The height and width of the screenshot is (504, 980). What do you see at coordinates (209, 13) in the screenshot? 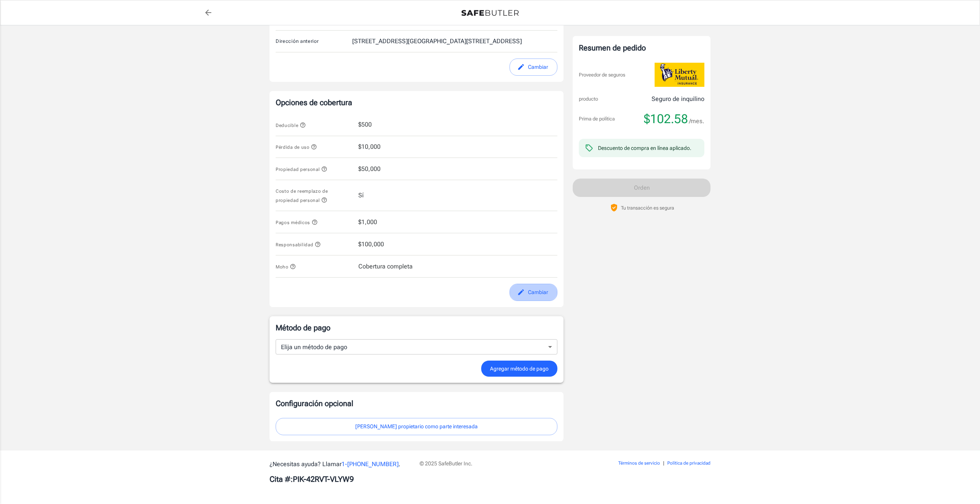
I see `a: Volver a las citas` at bounding box center [209, 13].